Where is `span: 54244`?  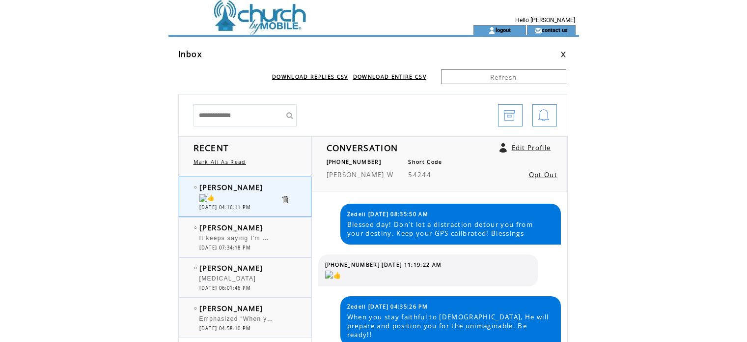
span: 54244 is located at coordinates (420, 174).